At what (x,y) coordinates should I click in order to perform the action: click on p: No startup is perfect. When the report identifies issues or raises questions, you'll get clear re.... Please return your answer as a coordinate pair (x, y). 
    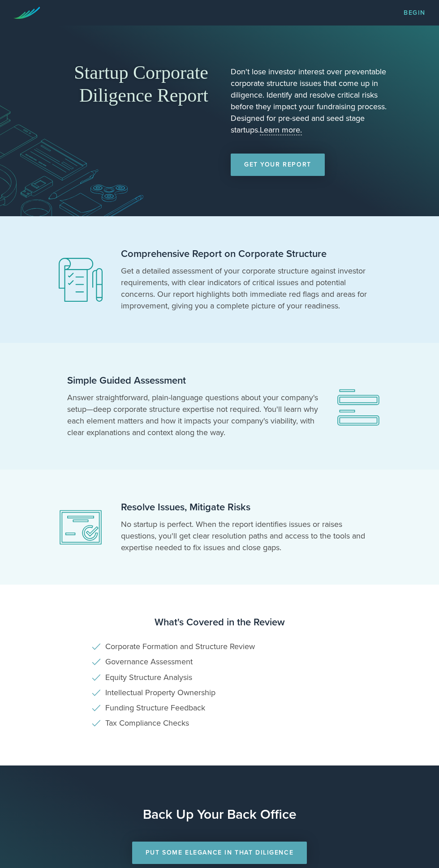
    Looking at the image, I should click on (246, 536).